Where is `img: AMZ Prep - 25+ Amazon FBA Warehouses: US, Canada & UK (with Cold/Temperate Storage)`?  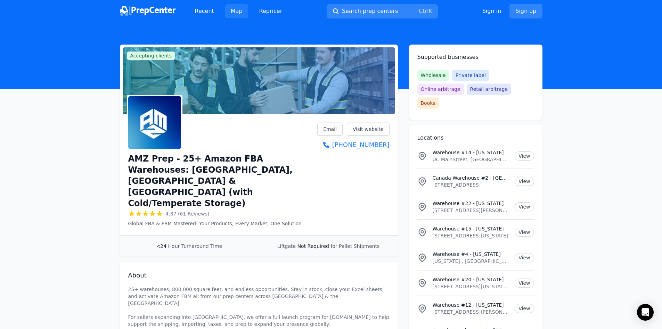
img: AMZ Prep - 25+ Amazon FBA Warehouses: US, Canada & UK (with Cold/Temperate Storage) is located at coordinates (155, 122).